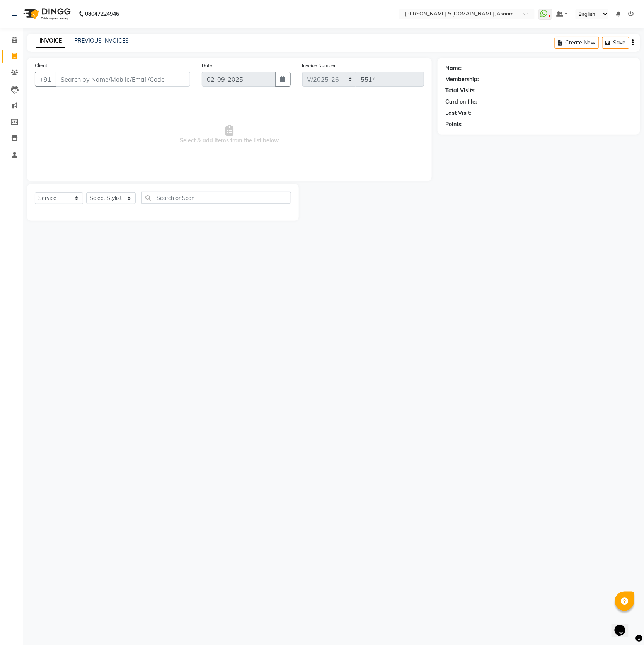  I want to click on button: +91, so click(45, 80).